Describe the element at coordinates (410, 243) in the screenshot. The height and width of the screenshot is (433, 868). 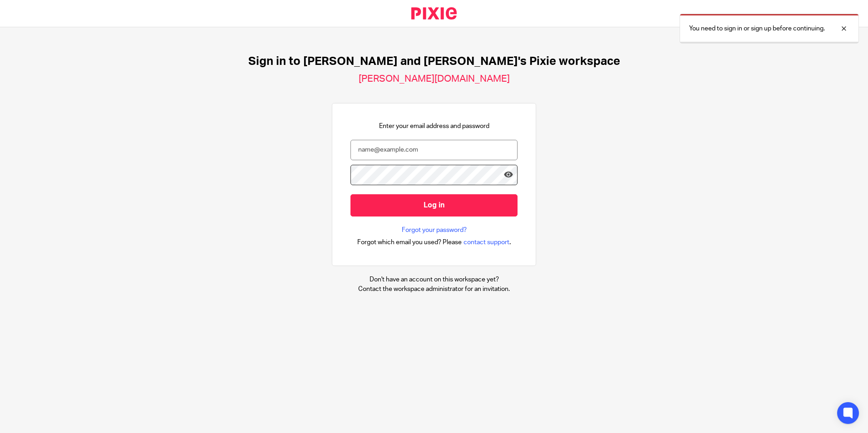
I see `span: Forgot which email you used? Please` at that location.